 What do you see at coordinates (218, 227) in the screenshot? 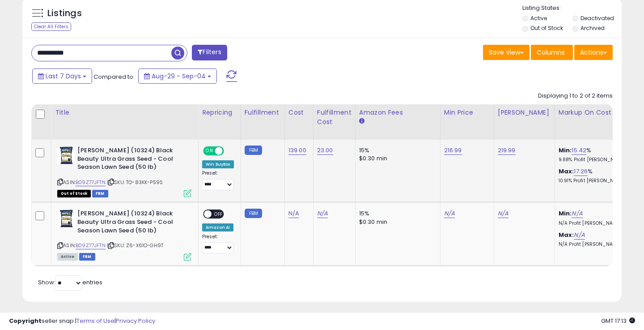
I see `div: Amazon AI` at bounding box center [218, 227].